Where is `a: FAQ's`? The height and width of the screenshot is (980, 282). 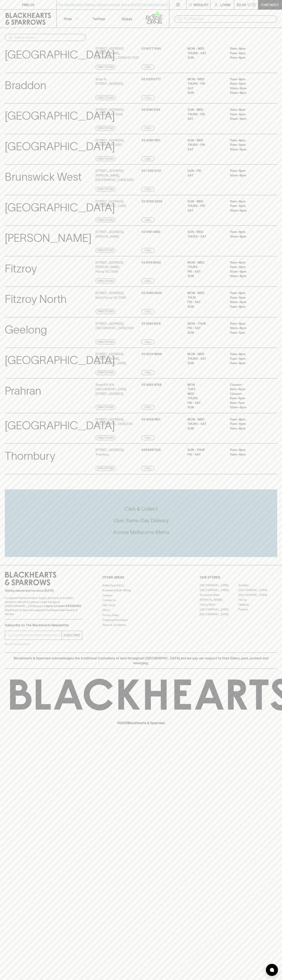
a: FAQ's is located at coordinates (141, 610).